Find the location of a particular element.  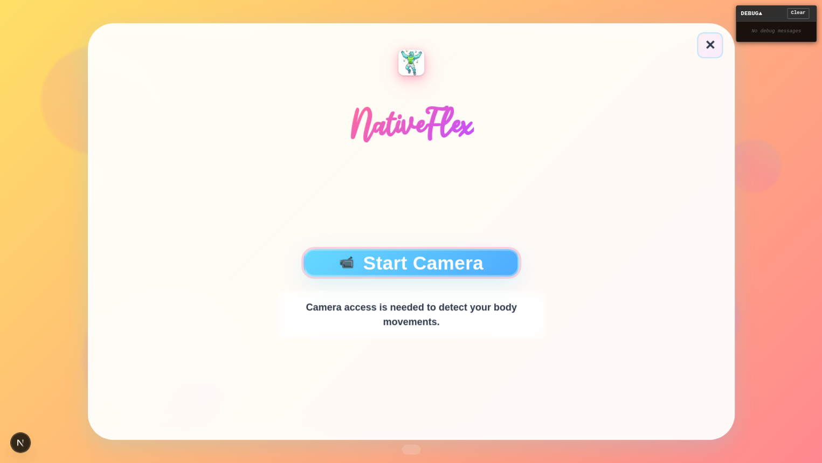

button: 📹Start Camera is located at coordinates (411, 263).